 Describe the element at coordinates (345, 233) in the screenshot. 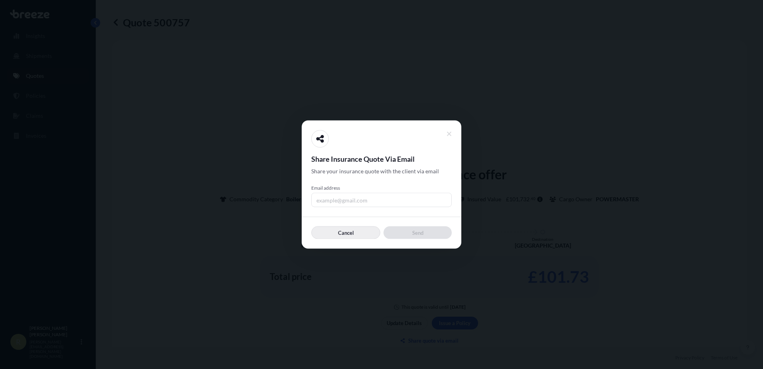

I see `button: Cancel` at that location.